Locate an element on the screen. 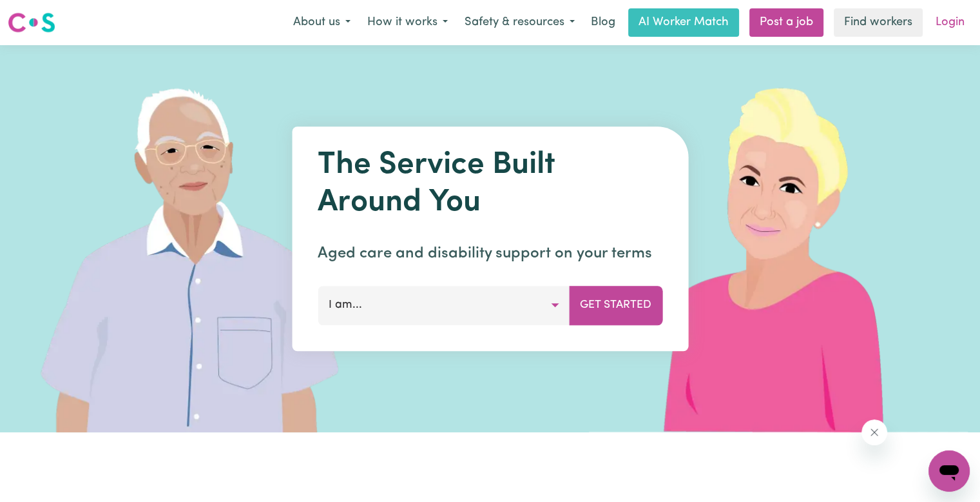 The height and width of the screenshot is (502, 980). a: Login is located at coordinates (950, 22).